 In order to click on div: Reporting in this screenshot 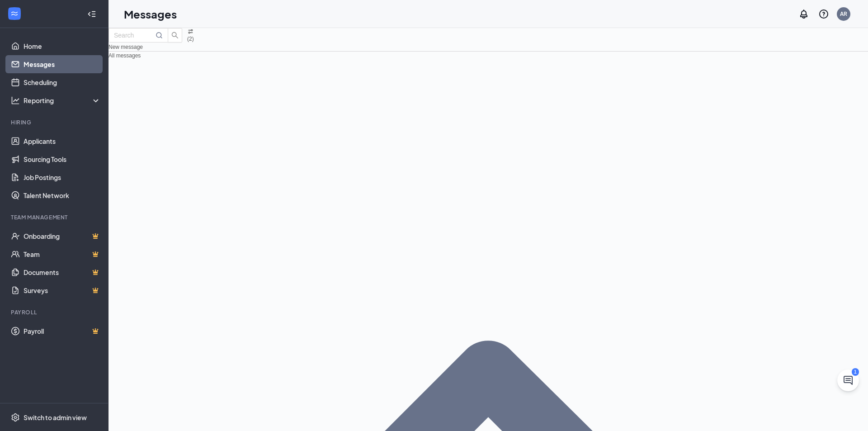, I will do `click(62, 101)`.